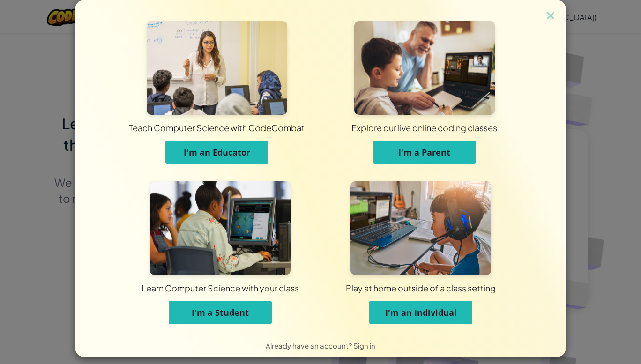  What do you see at coordinates (364, 345) in the screenshot?
I see `a: Sign in` at bounding box center [364, 345].